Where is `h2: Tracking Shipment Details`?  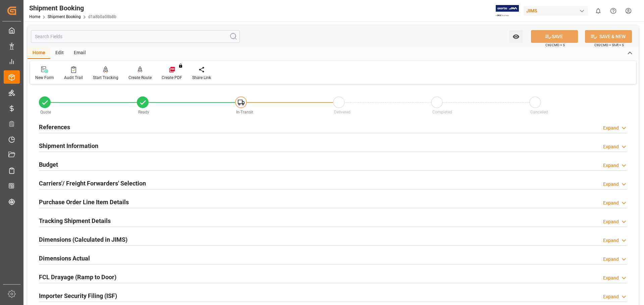 h2: Tracking Shipment Details is located at coordinates (75, 221).